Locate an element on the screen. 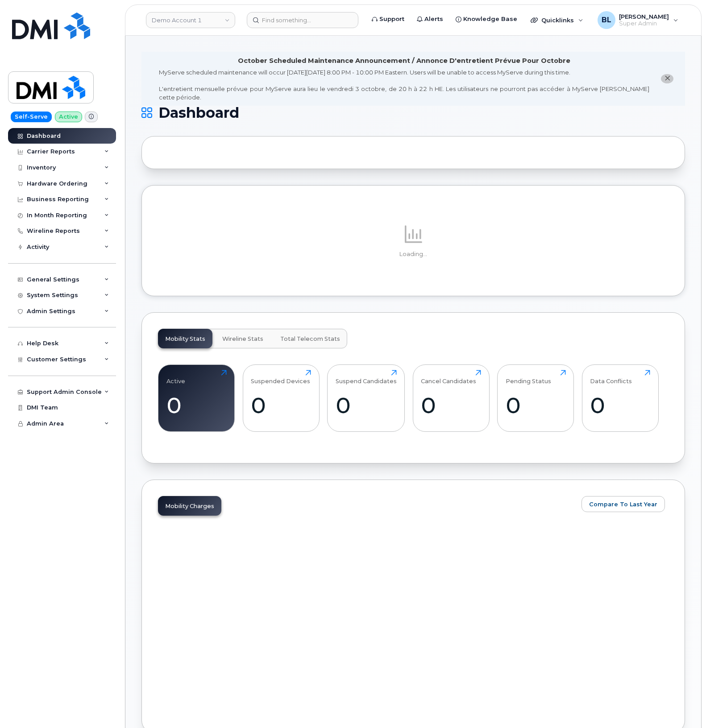 The width and height of the screenshot is (706, 728). p: Loading... is located at coordinates (413, 254).